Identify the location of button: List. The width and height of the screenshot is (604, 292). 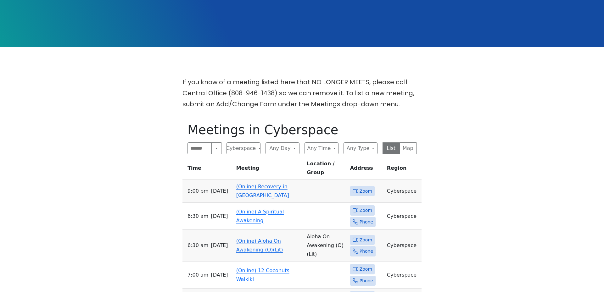
(391, 148).